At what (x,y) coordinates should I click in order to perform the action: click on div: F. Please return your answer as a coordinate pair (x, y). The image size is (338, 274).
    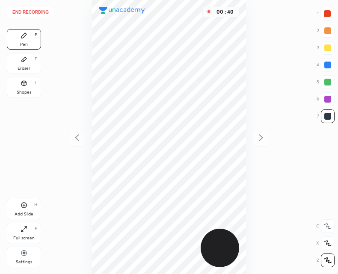
    Looking at the image, I should click on (36, 229).